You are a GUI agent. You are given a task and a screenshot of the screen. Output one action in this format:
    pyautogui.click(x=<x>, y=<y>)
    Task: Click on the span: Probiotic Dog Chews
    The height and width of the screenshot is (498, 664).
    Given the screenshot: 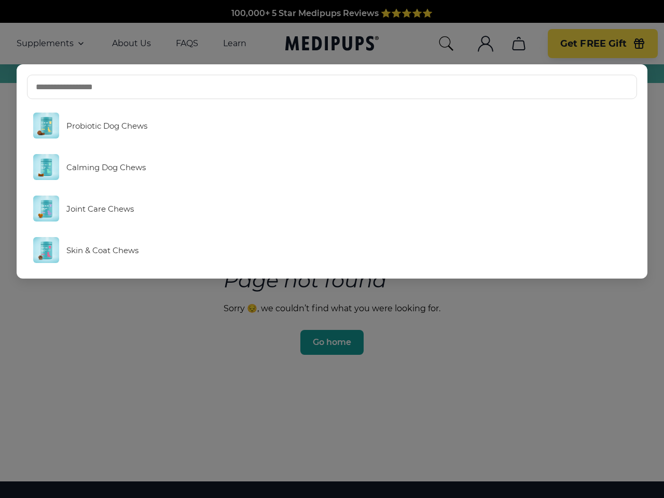 What is the action you would take?
    pyautogui.click(x=107, y=126)
    